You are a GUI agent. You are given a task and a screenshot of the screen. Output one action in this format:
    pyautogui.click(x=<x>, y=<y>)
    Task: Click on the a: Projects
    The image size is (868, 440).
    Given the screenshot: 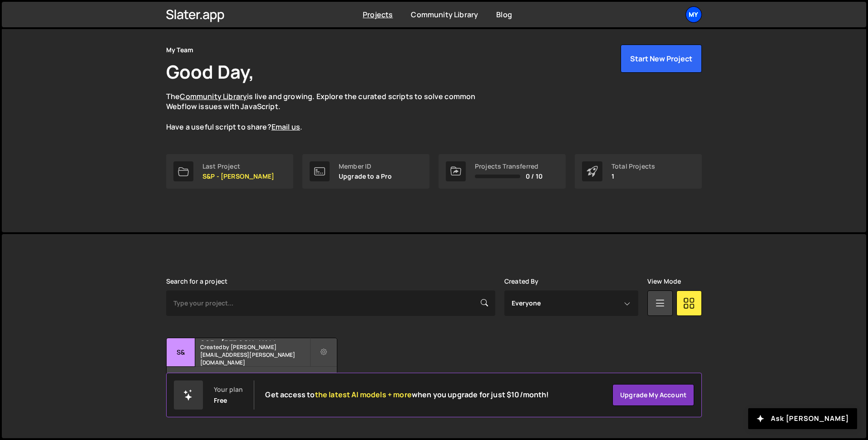 What is the action you would take?
    pyautogui.click(x=378, y=15)
    